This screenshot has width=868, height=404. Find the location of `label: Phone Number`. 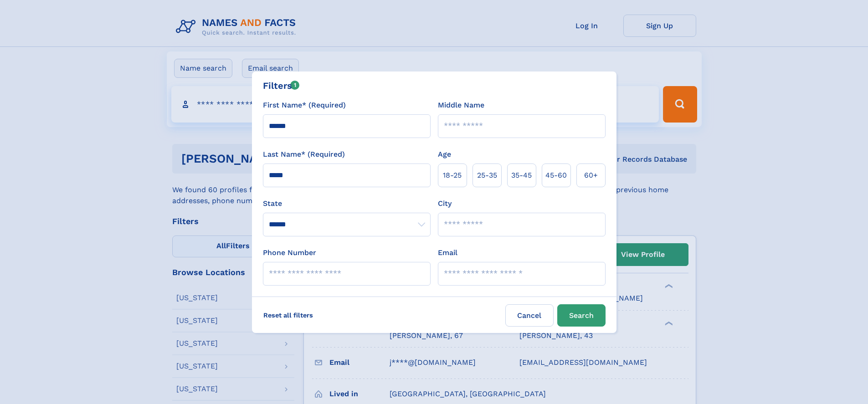

label: Phone Number is located at coordinates (290, 253).